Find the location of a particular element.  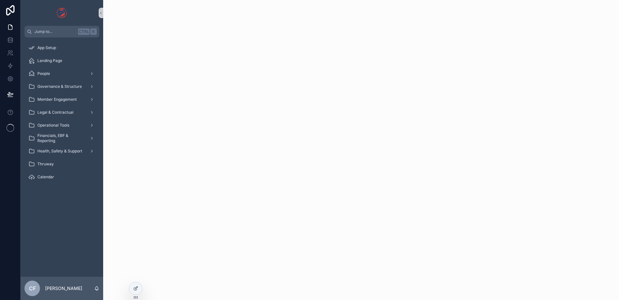

span: Calendar is located at coordinates (46, 177).